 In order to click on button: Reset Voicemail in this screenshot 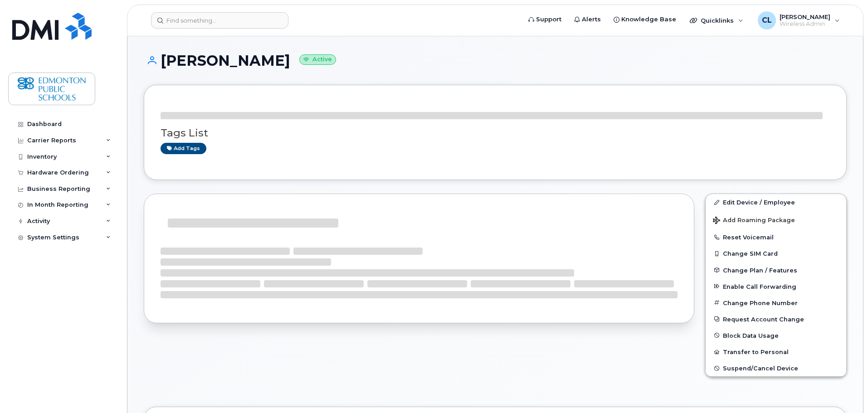, I will do `click(776, 237)`.